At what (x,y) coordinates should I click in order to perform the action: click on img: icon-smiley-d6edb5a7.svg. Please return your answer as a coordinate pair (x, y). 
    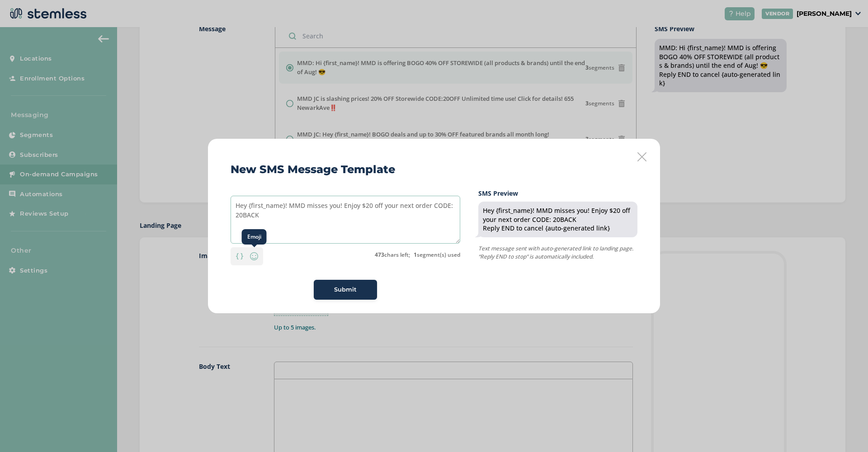
    Looking at the image, I should click on (254, 257).